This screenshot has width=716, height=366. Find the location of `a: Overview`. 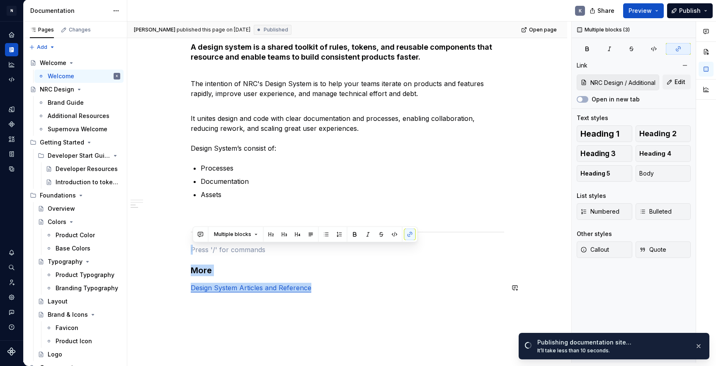

a: Overview is located at coordinates (79, 209).